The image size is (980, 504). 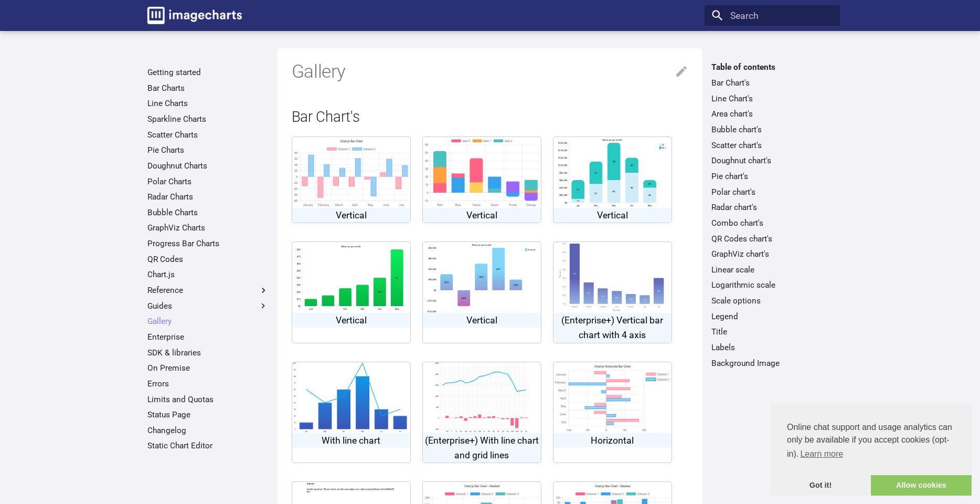 What do you see at coordinates (351, 412) in the screenshot?
I see `a: With line chart` at bounding box center [351, 412].